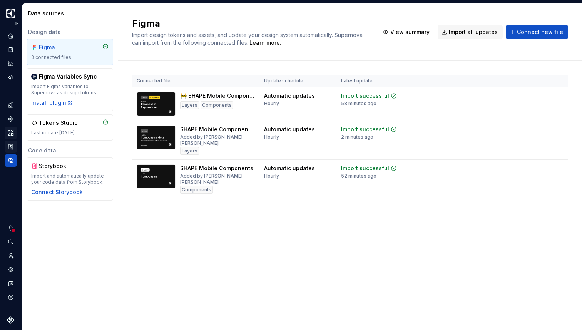  Describe the element at coordinates (265, 43) in the screenshot. I see `div: Learn more` at that location.